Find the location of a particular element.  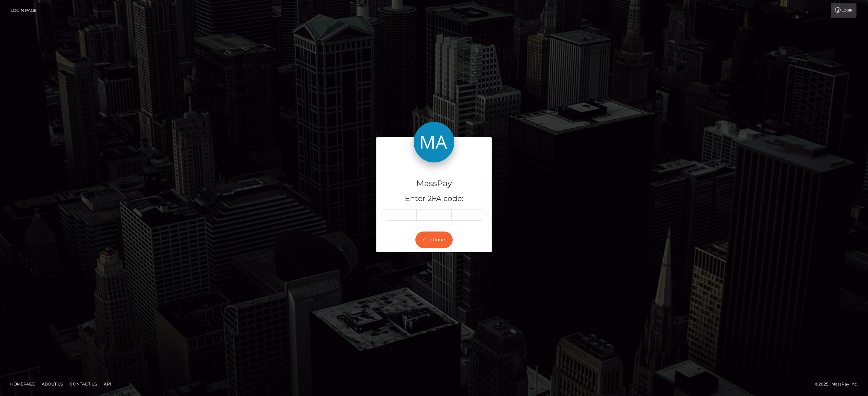

a: API is located at coordinates (107, 384).